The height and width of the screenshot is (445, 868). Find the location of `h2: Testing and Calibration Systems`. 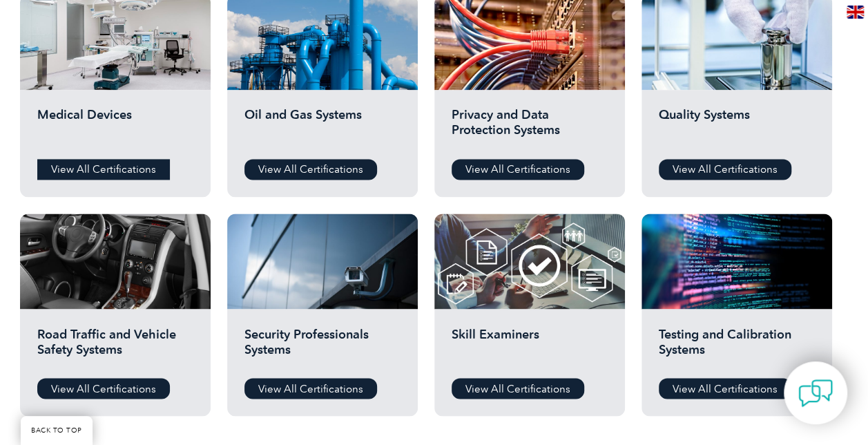

h2: Testing and Calibration Systems is located at coordinates (736, 347).